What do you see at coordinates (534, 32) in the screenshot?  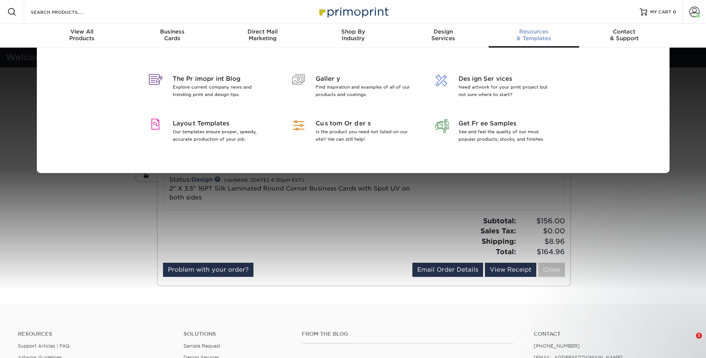 I see `span: Resources` at bounding box center [534, 32].